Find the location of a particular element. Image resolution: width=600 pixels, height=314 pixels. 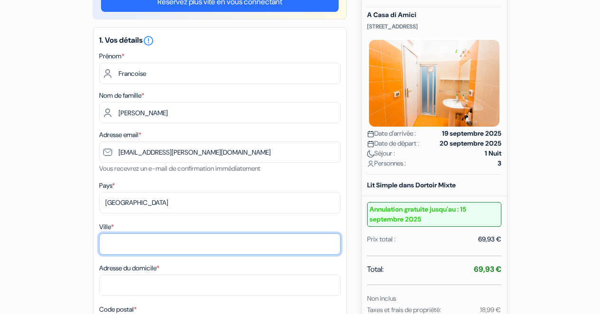

img: user_icon.svg is located at coordinates (371, 164).